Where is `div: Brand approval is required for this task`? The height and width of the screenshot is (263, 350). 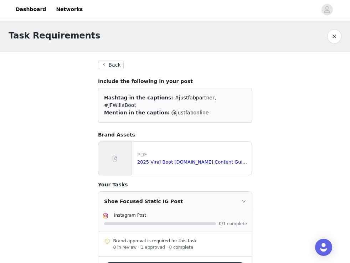 div: Brand approval is required for this task is located at coordinates (179, 241).